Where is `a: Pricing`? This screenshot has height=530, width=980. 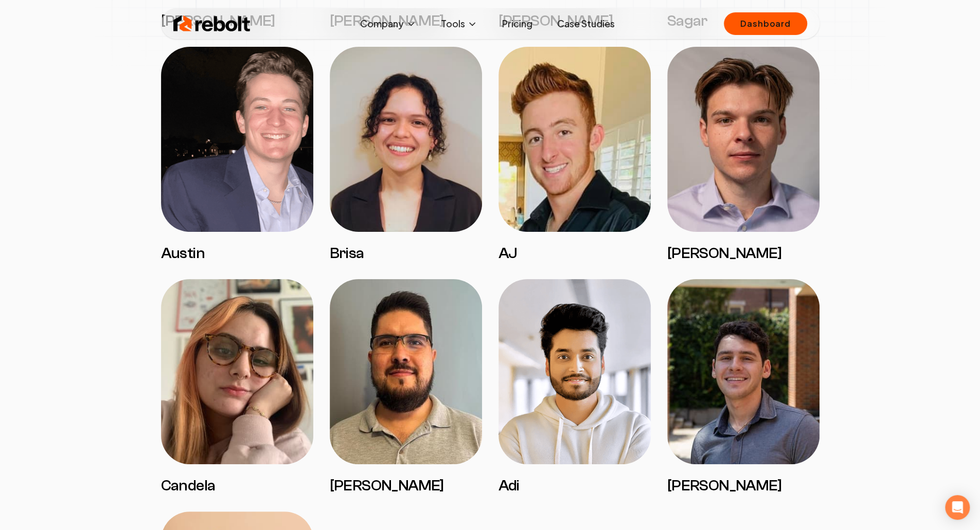
a: Pricing is located at coordinates (517, 24).